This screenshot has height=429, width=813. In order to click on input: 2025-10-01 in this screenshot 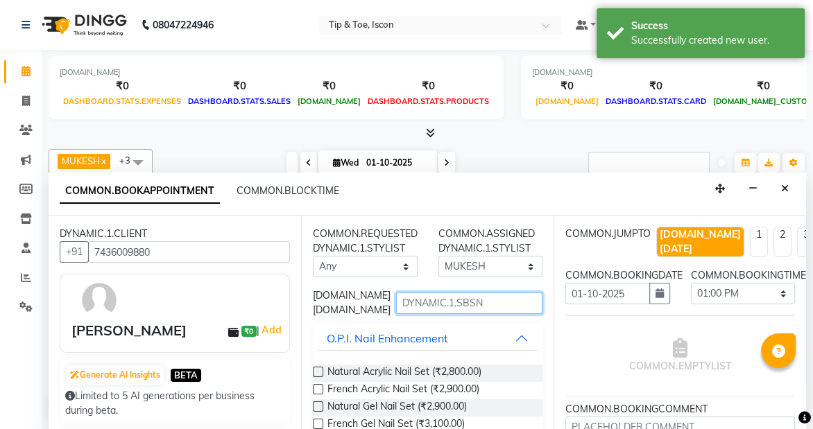, I will do `click(397, 163)`.